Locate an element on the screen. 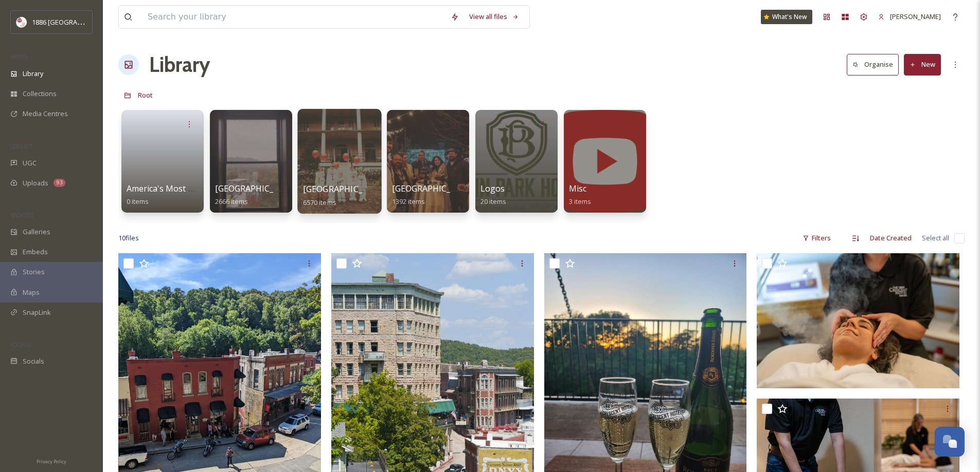 Image resolution: width=980 pixels, height=472 pixels. span: MEDIA is located at coordinates (19, 57).